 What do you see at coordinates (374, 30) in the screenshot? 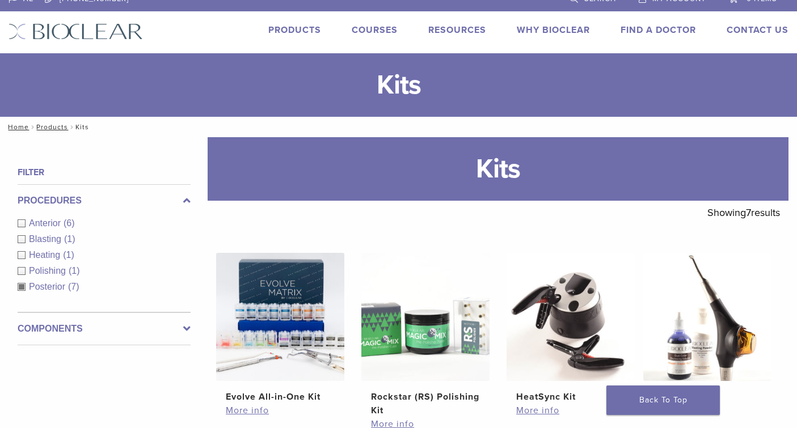
I see `a: Courses` at bounding box center [374, 30].